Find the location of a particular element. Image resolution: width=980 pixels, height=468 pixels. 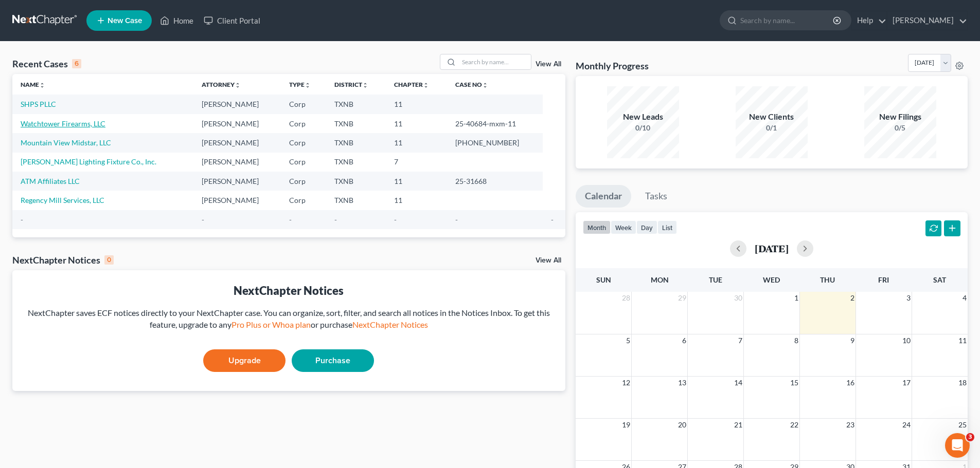

span: Wed is located at coordinates (771, 280).